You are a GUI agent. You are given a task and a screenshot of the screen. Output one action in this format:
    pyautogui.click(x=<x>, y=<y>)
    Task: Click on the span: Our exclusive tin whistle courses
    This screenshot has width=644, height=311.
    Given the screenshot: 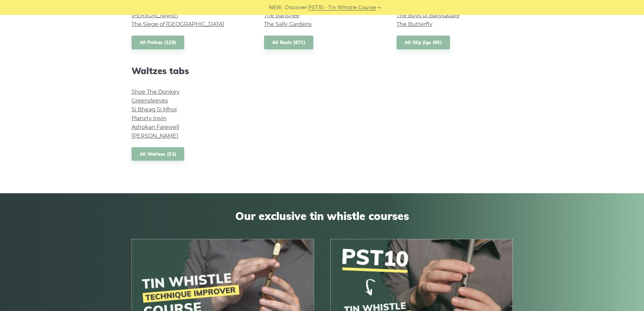 What is the action you would take?
    pyautogui.click(x=322, y=216)
    